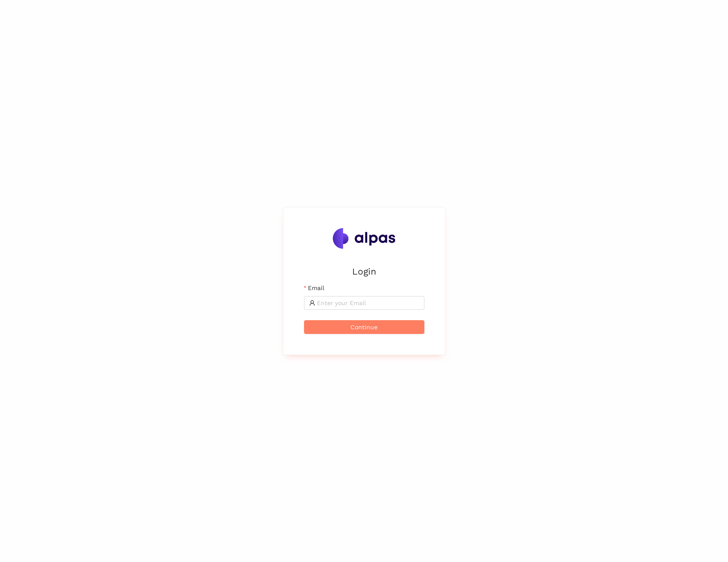 The image size is (728, 562). What do you see at coordinates (365, 271) in the screenshot?
I see `h2: Login` at bounding box center [365, 271].